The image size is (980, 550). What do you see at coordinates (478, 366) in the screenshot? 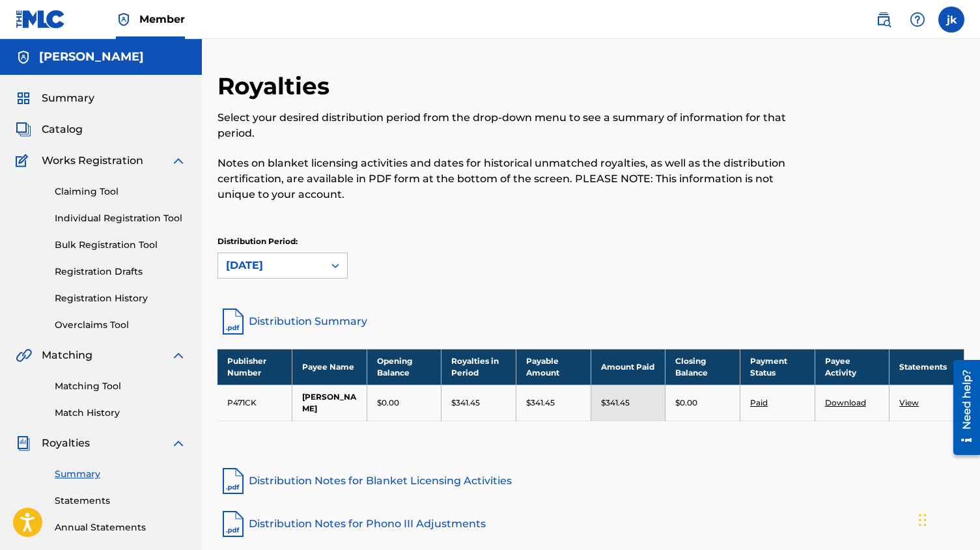
I see `th: Royalties in Period` at bounding box center [478, 366].